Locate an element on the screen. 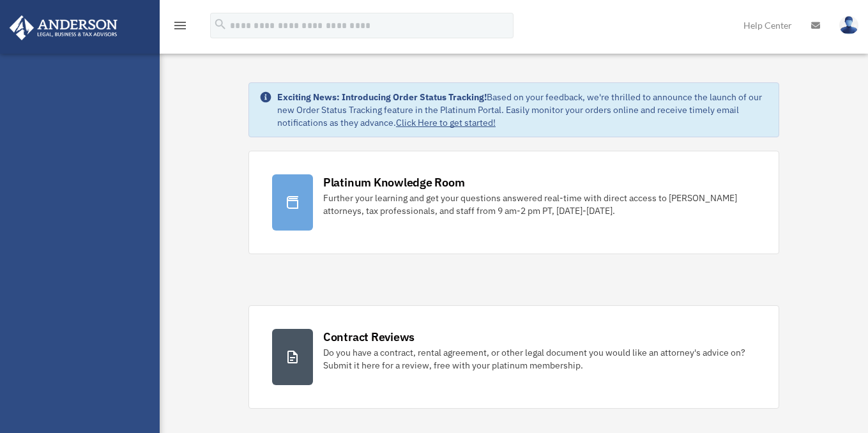 The image size is (868, 433). div: Do you have a contract, rental agreement, or other legal document you would like an attorney's ad... is located at coordinates (539, 359).